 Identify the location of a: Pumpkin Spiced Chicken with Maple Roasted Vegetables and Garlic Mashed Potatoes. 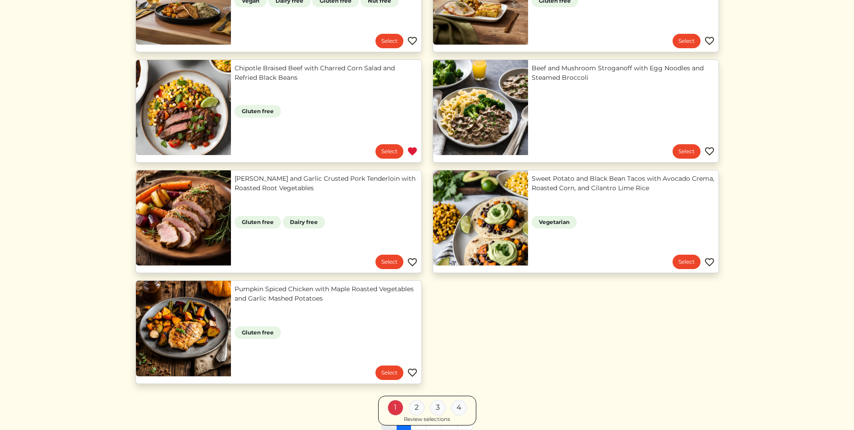
(326, 294).